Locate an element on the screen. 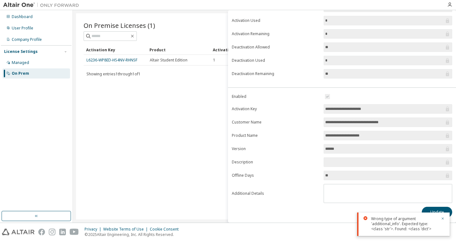 This screenshot has width=456, height=241. span: Altair Student Edition is located at coordinates (169, 60).